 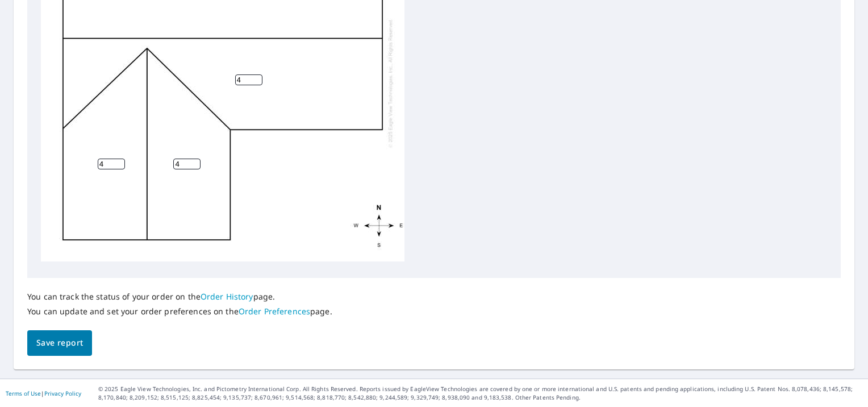 What do you see at coordinates (23, 393) in the screenshot?
I see `a: Terms of Use` at bounding box center [23, 393].